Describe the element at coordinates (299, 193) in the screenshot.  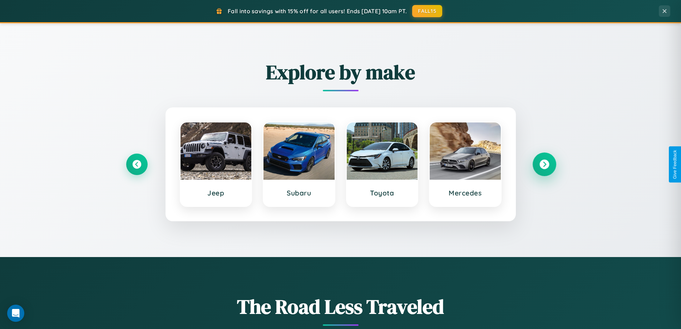
I see `h3: Subaru` at that location.